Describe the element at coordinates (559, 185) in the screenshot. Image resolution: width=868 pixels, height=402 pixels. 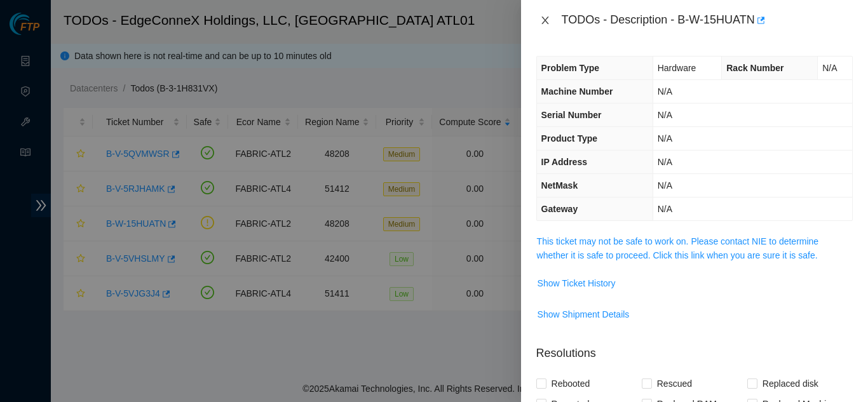
I see `span: NetMask` at that location.